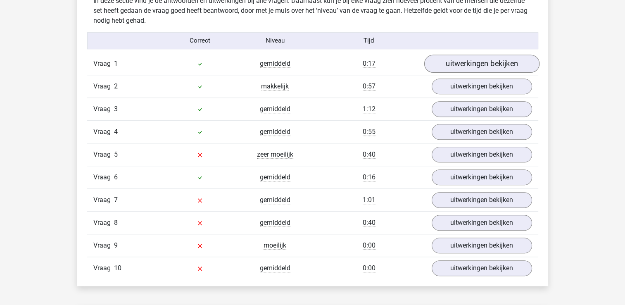 The image size is (625, 305). Describe the element at coordinates (116, 177) in the screenshot. I see `span: 6` at that location.